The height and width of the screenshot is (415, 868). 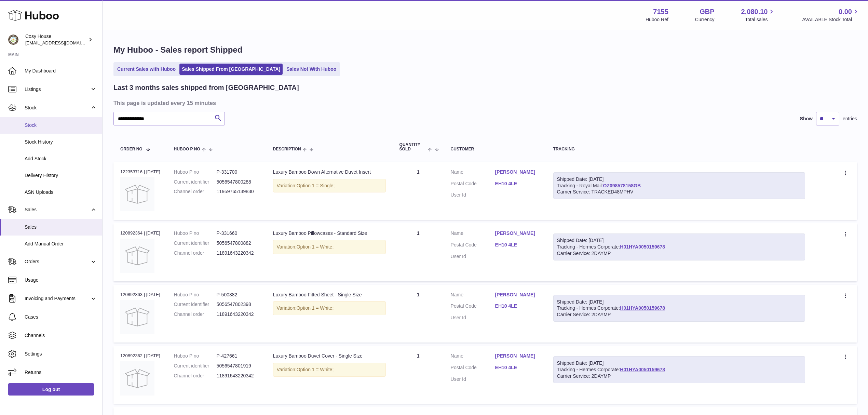 I want to click on dd: 5056547801919, so click(x=238, y=366).